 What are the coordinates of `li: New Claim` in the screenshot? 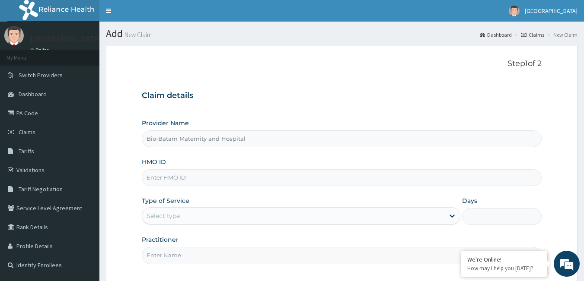 It's located at (561, 35).